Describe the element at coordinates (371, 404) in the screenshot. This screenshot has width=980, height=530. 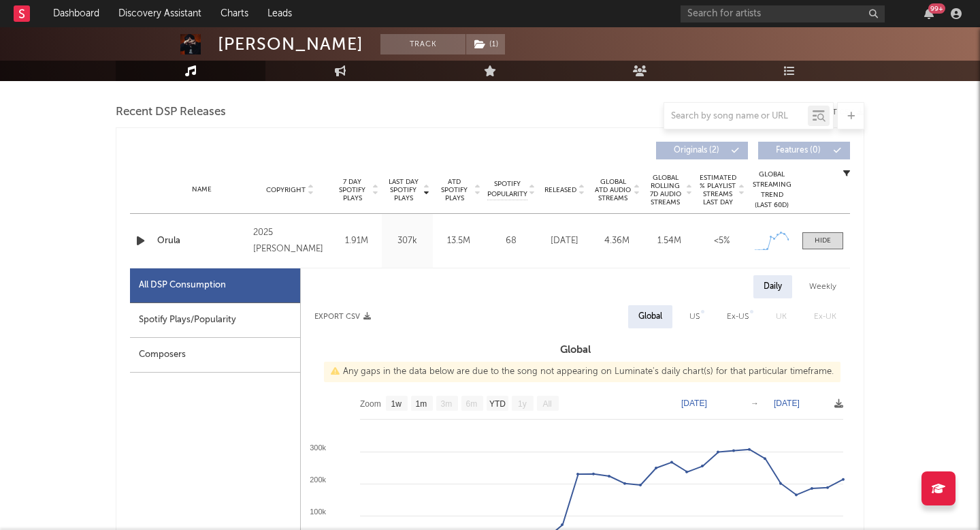
I see `text: Zoom` at that location.